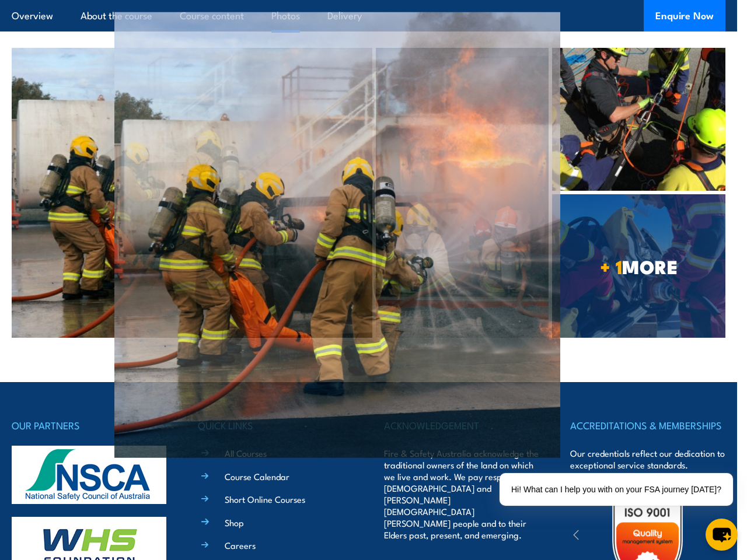 This screenshot has height=560, width=747. I want to click on a: Shop, so click(234, 522).